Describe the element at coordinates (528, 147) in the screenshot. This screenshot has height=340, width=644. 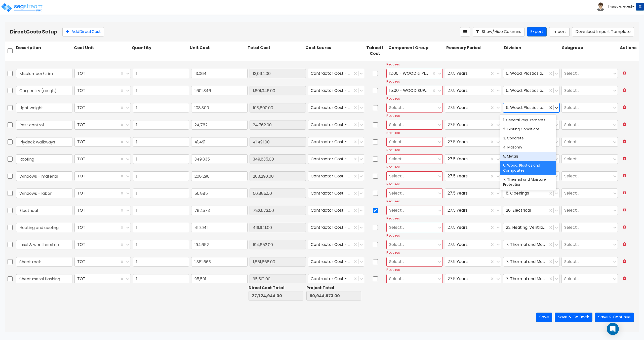
I see `div: 4. Masonry` at that location.